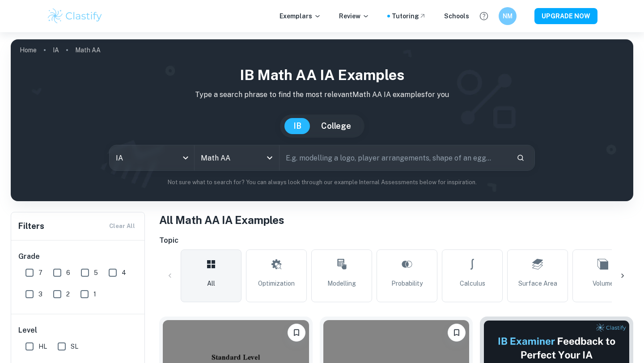 This screenshot has height=363, width=644. Describe the element at coordinates (40, 294) in the screenshot. I see `span: 3` at that location.